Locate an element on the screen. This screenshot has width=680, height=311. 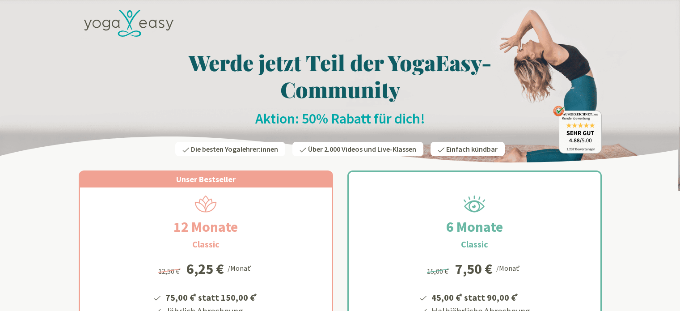
h1: Werde jetzt Teil der YogaEasy-Community is located at coordinates (340, 76).